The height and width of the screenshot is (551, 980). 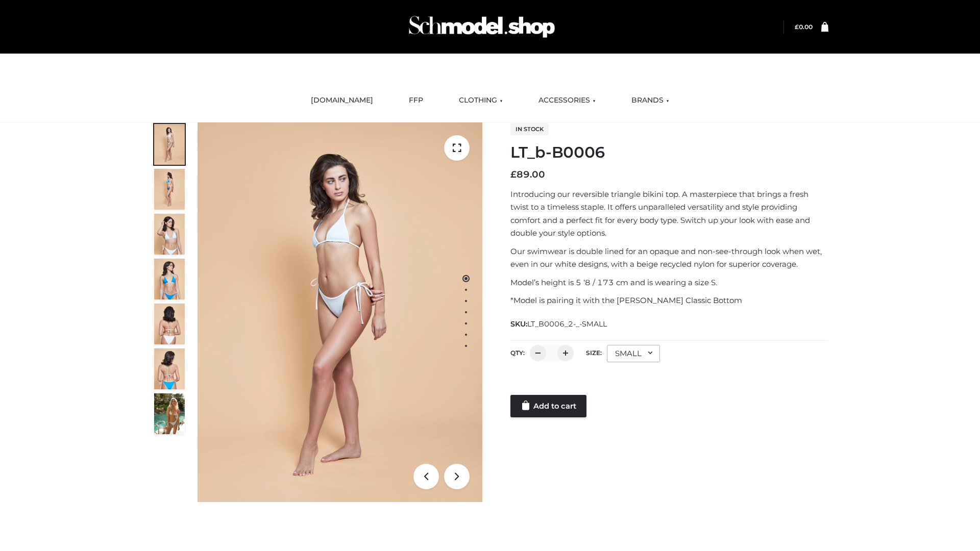 I want to click on a: CLOTHING, so click(x=481, y=100).